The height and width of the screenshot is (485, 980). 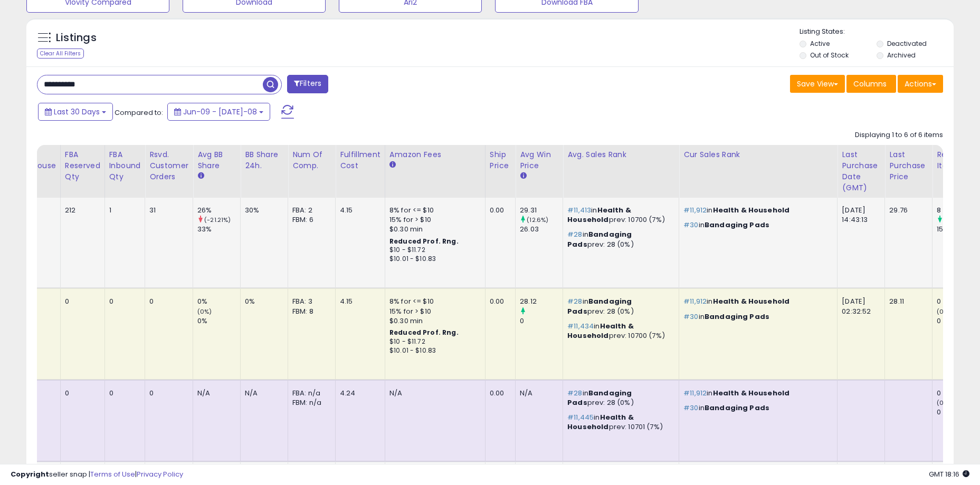 What do you see at coordinates (758, 154) in the screenshot?
I see `div: Cur Sales Rank` at bounding box center [758, 154].